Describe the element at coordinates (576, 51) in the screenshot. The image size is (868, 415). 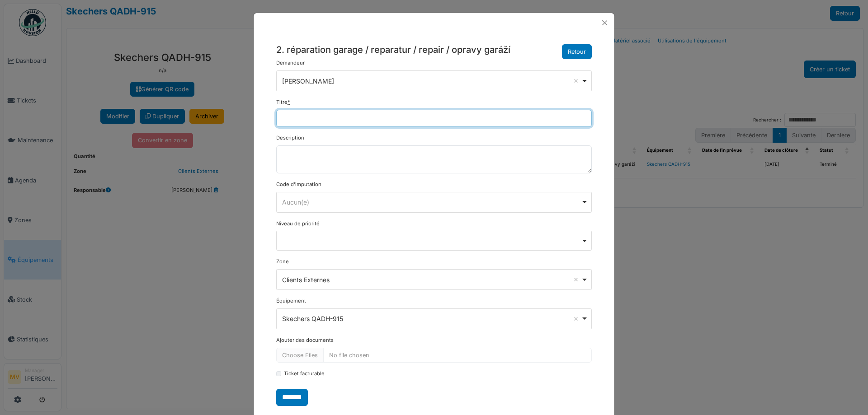
I see `a: Retour` at that location.